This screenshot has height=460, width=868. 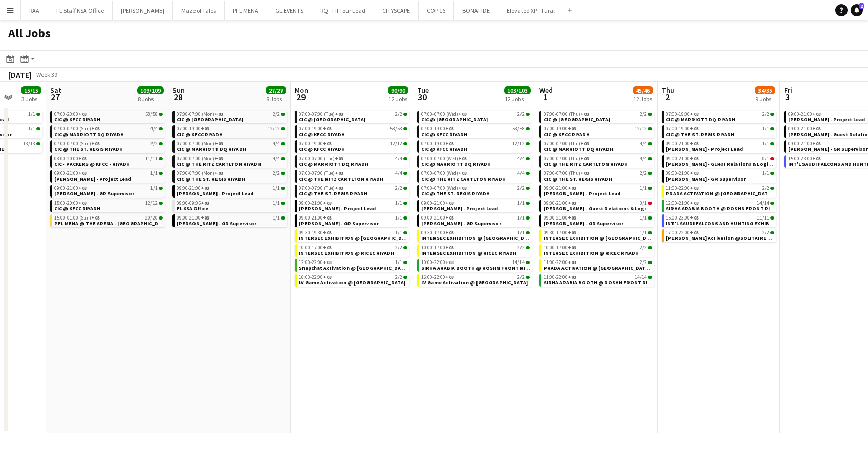 What do you see at coordinates (80, 10) in the screenshot?
I see `button: FL Staff KSA Office` at bounding box center [80, 10].